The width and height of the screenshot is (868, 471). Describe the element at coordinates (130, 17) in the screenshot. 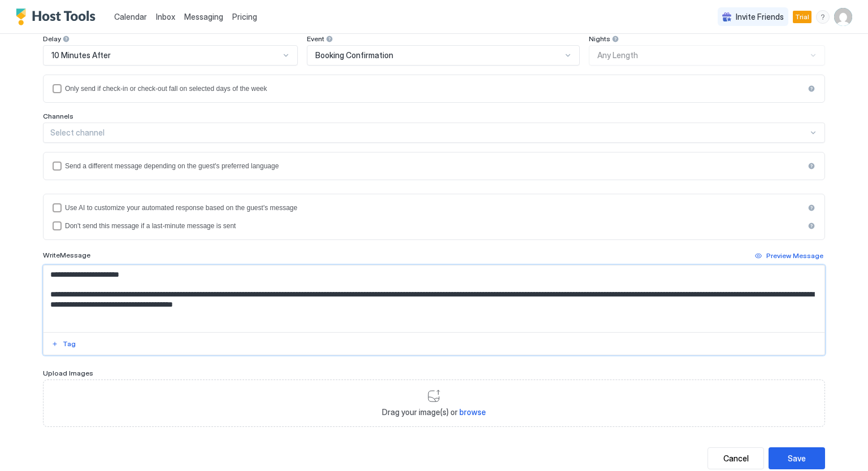

I see `a: Calendar` at that location.